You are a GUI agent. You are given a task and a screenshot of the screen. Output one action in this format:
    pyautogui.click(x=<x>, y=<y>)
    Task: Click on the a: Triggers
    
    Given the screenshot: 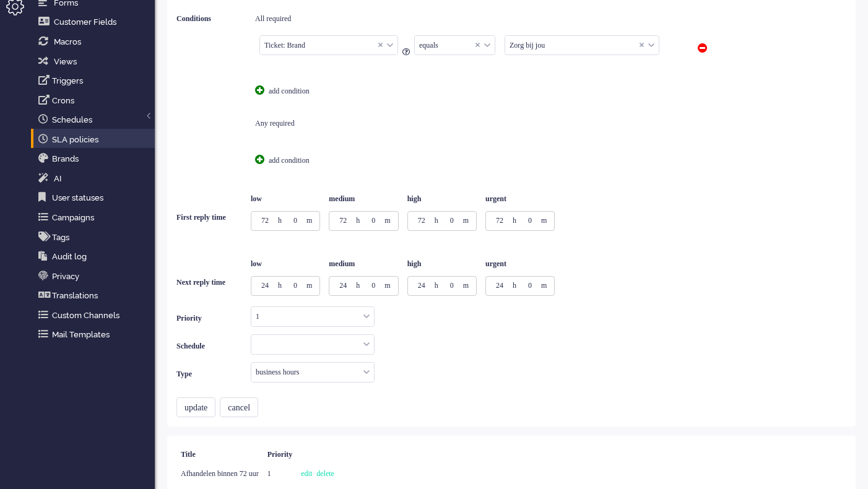 What is the action you would take?
    pyautogui.click(x=96, y=81)
    